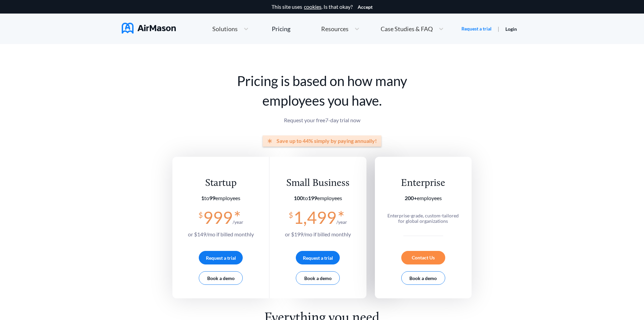 This screenshot has height=320, width=644. I want to click on b: 199, so click(312, 198).